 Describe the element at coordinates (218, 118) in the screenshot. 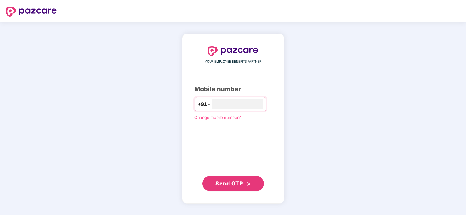

I see `span: Change mobile number?` at that location.